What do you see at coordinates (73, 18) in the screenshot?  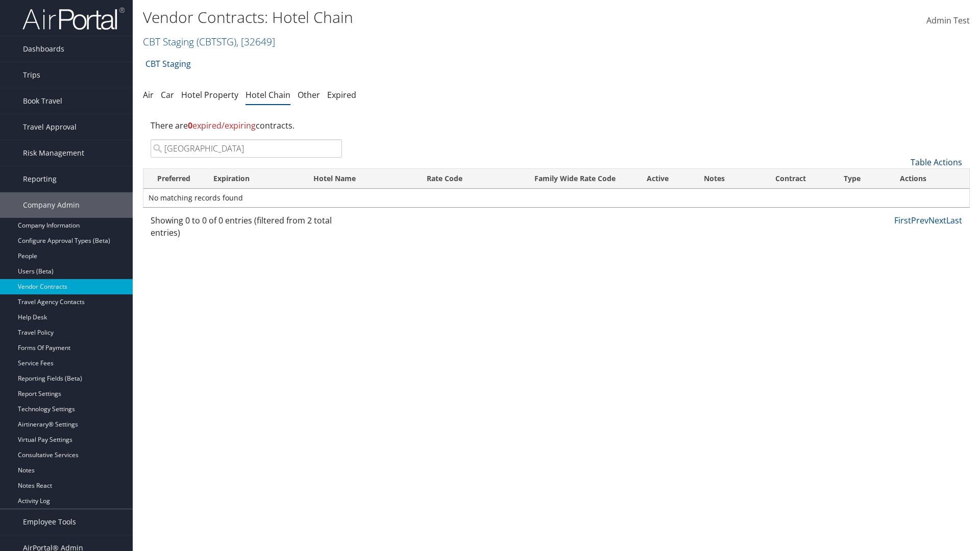 I see `img: airportal-logo.png` at bounding box center [73, 18].